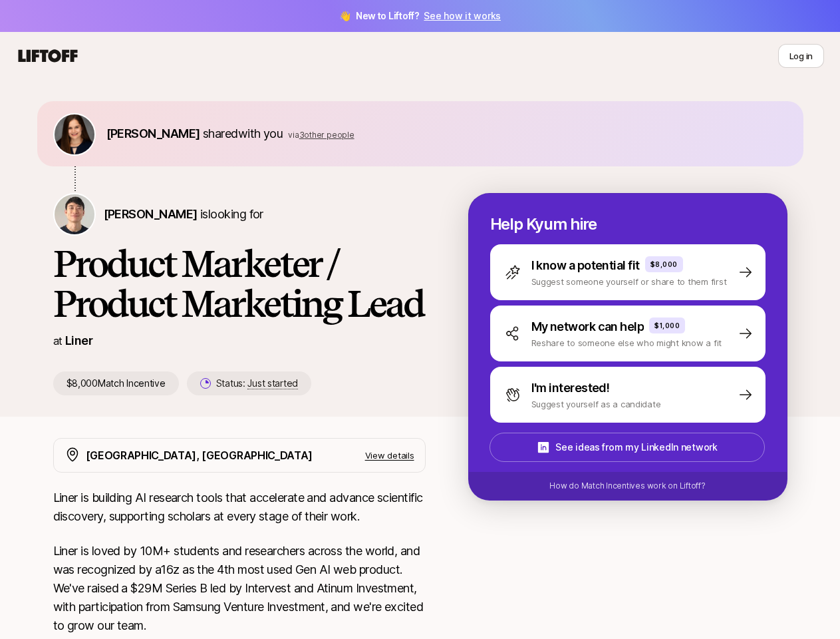 The image size is (840, 639). What do you see at coordinates (627, 486) in the screenshot?
I see `p: How do Match Incentives work on Liftoff?` at bounding box center [627, 486].